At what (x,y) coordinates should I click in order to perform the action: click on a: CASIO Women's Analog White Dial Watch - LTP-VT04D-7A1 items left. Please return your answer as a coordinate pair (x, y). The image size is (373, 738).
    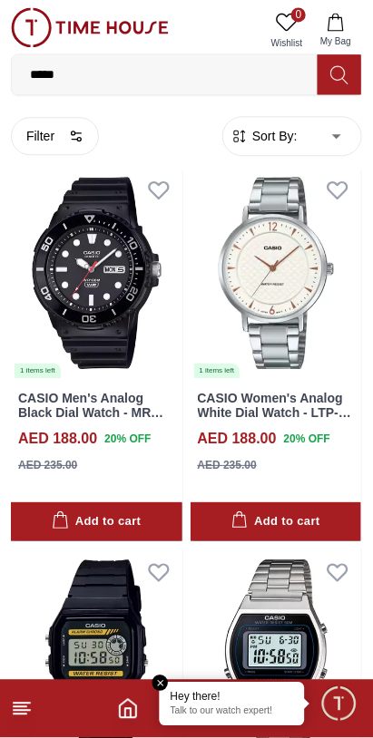
    Looking at the image, I should click on (276, 273).